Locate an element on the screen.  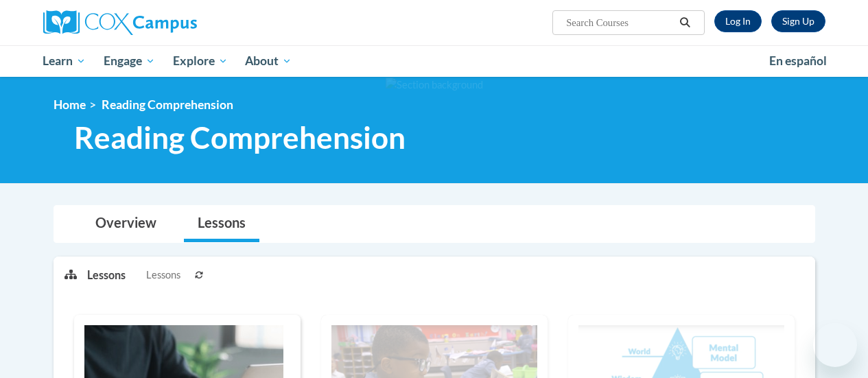
p: Lessons is located at coordinates (106, 275).